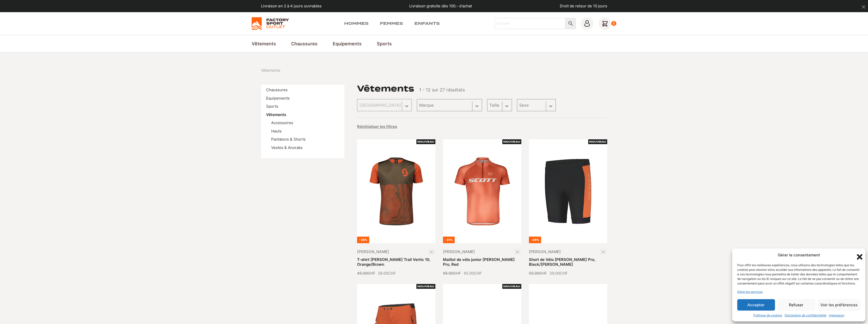 Image resolution: width=868 pixels, height=324 pixels. Describe the element at coordinates (385, 89) in the screenshot. I see `h1: Vêtements` at that location.